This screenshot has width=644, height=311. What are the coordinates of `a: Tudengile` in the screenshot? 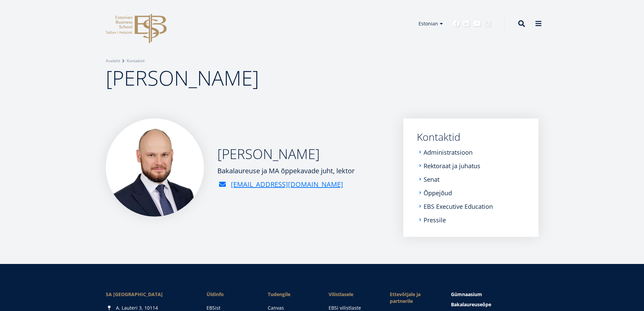 It's located at (292, 294).